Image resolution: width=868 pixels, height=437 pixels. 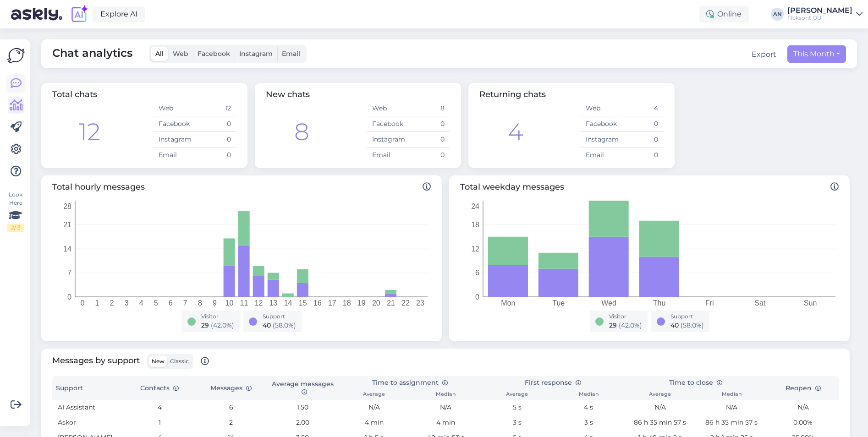 What do you see at coordinates (609, 303) in the screenshot?
I see `tspan: Wed` at bounding box center [609, 303].